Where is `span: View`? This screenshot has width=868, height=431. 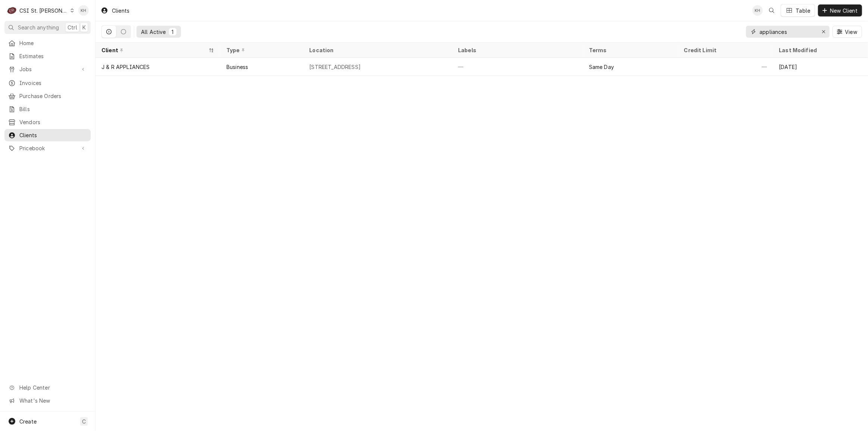 span: View is located at coordinates (851, 32).